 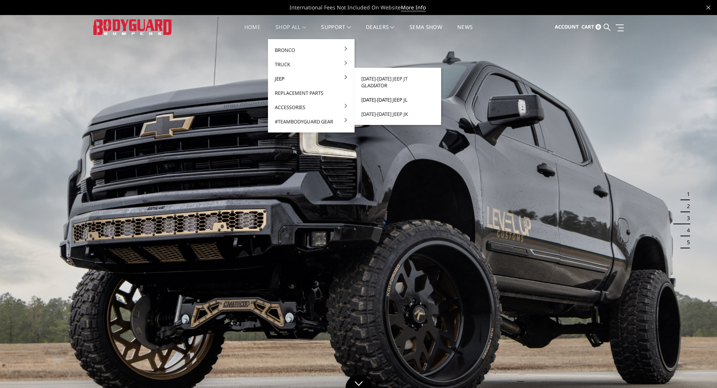 I want to click on a: SEMA Show, so click(x=426, y=32).